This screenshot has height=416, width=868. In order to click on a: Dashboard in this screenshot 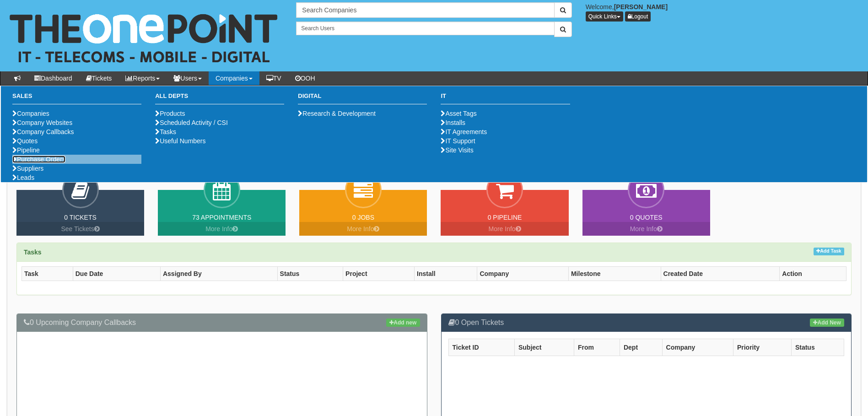, I will do `click(53, 78)`.